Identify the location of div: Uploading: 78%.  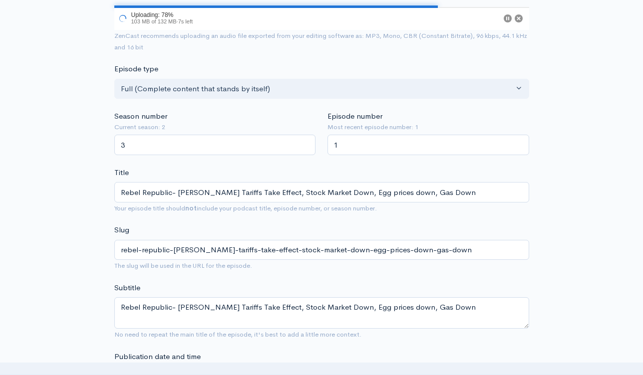
(162, 15).